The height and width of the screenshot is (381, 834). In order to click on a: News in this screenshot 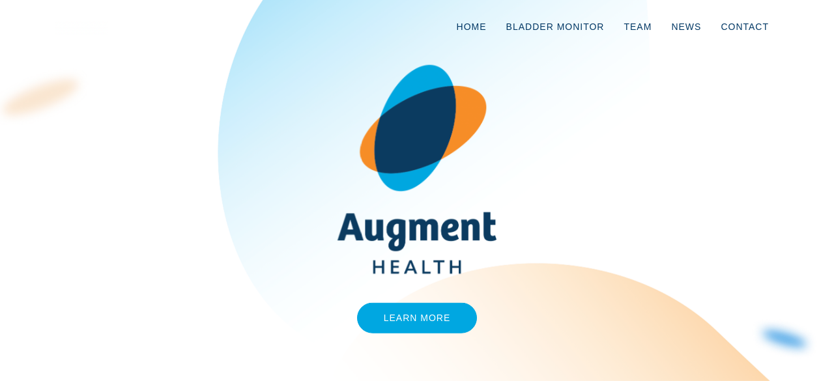, I will do `click(686, 27)`.